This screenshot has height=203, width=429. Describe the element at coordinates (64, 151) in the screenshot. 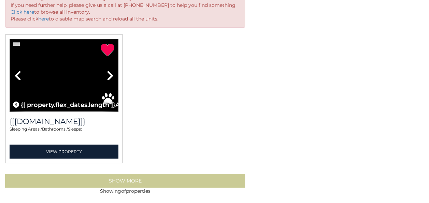

I see `a: View Property` at that location.